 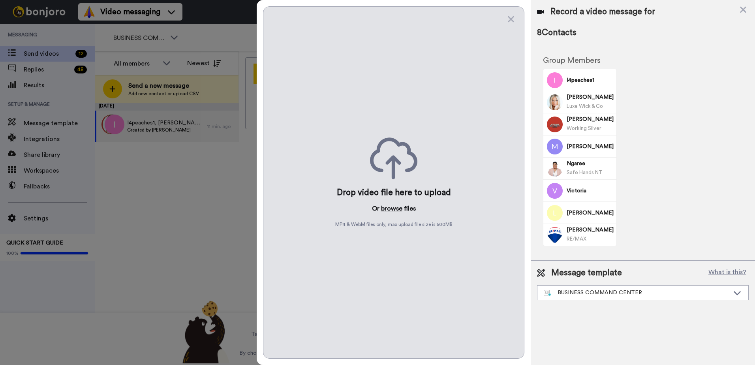 I want to click on img: Image of Magda, so click(x=555, y=147).